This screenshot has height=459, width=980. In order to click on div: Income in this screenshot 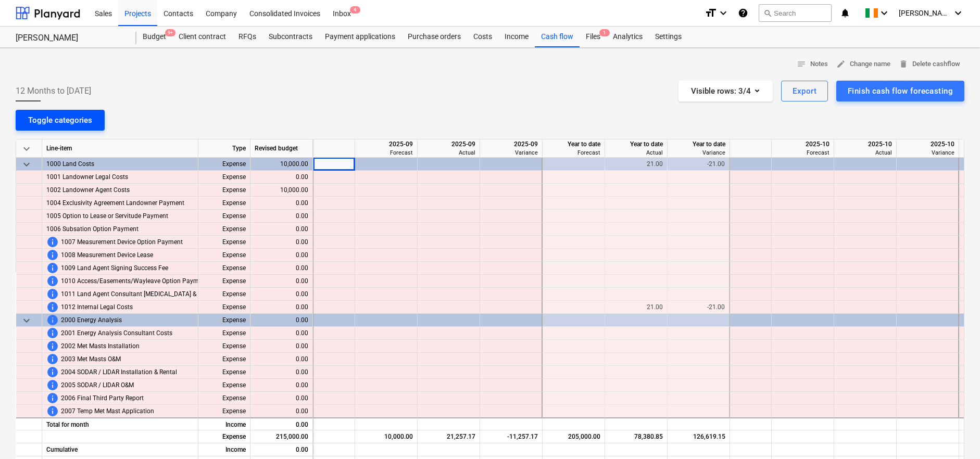, I will do `click(224, 424)`.